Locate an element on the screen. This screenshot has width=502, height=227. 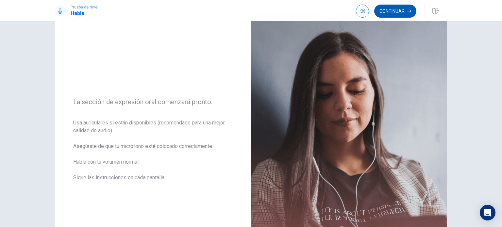
span: Usa auriculares si están disponibles (recomendado para una mejor calidad de audio). Asegúrate de ... is located at coordinates (153, 154).